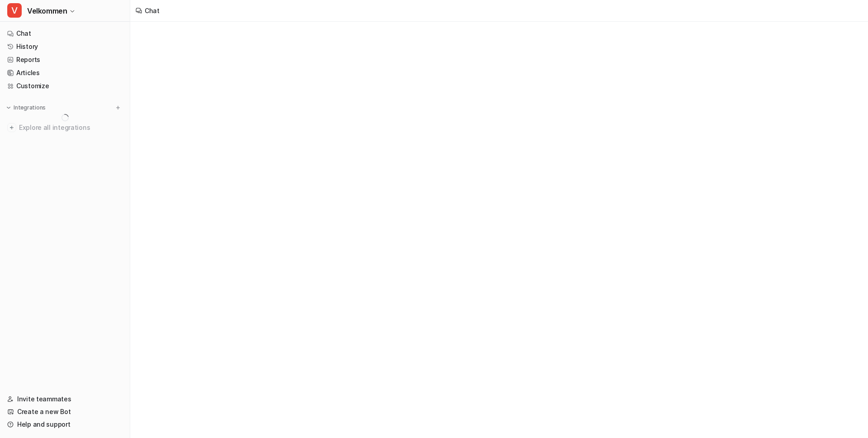 The width and height of the screenshot is (868, 438). Describe the element at coordinates (15, 10) in the screenshot. I see `span: V` at that location.